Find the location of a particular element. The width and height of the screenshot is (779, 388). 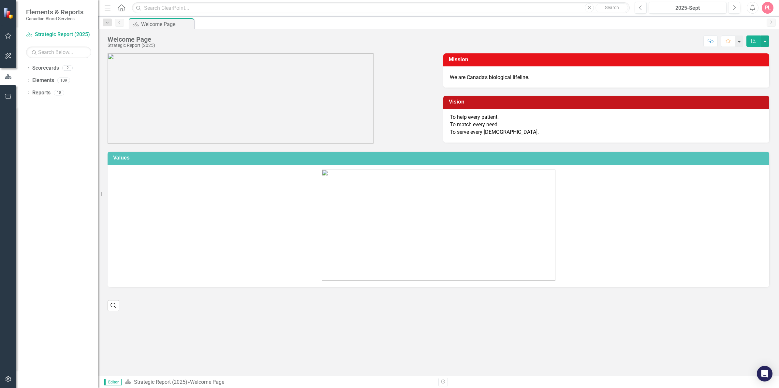

div: PL is located at coordinates (767, 8).